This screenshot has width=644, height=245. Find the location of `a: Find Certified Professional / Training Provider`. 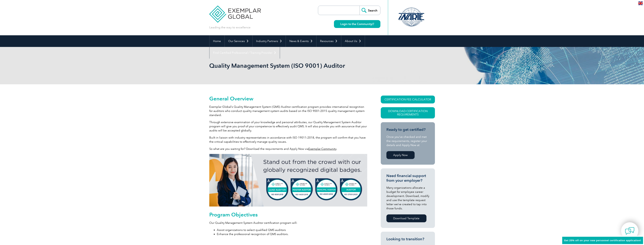

a: Find Certified Professional / Training Provider is located at coordinates (245, 52).